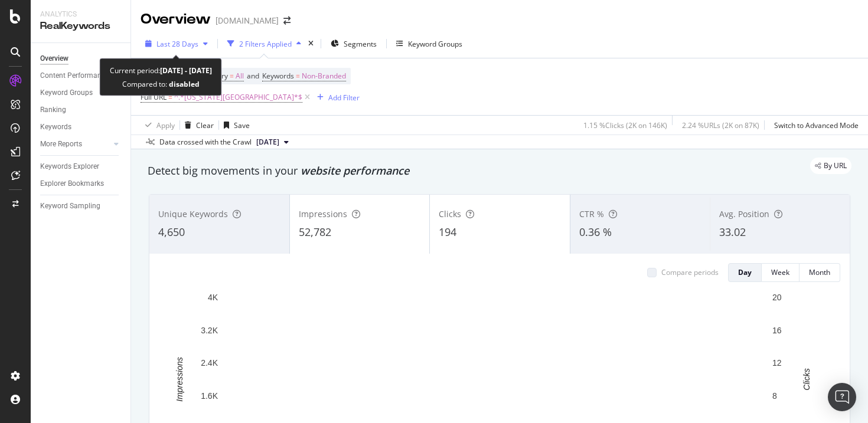  Describe the element at coordinates (595, 232) in the screenshot. I see `span: 0.36 %` at that location.